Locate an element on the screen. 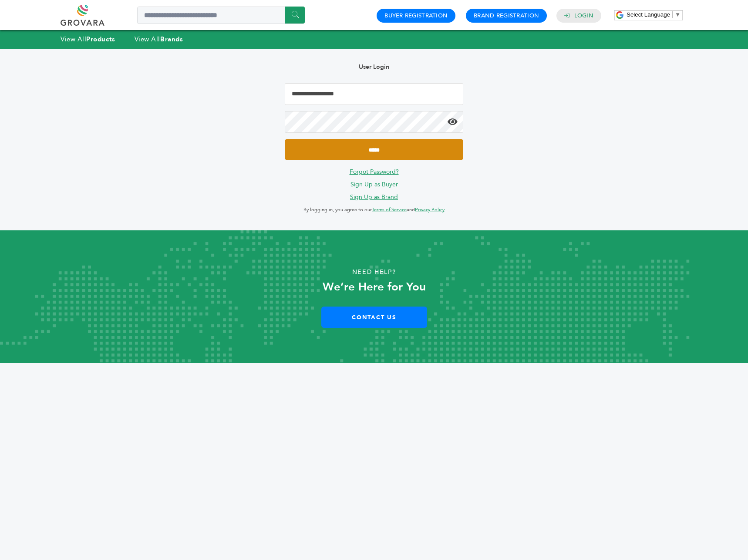 The height and width of the screenshot is (560, 748). input: Email Address is located at coordinates (374, 94).